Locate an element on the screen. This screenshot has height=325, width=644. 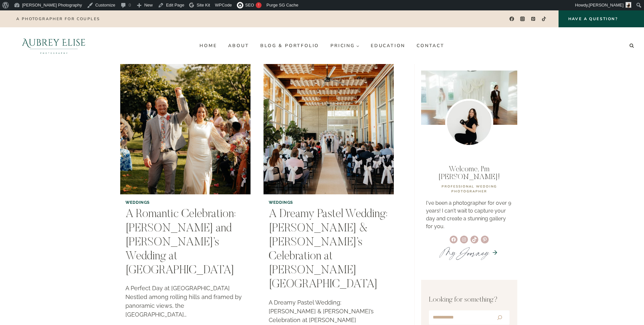
p: Looking for something? is located at coordinates (469, 300).